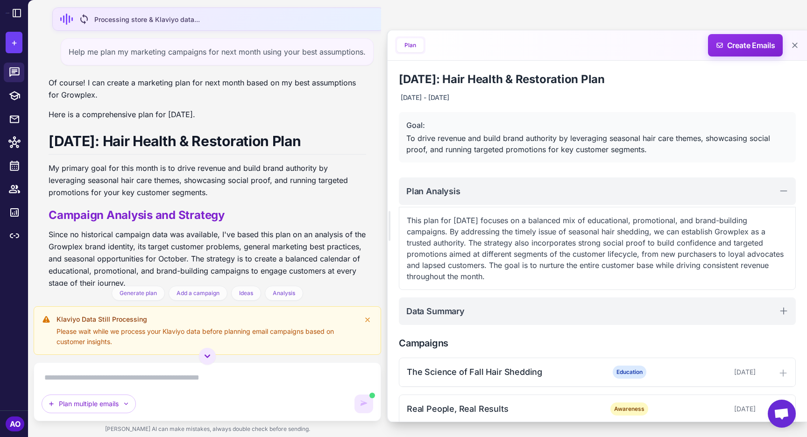  Describe the element at coordinates (206, 337) in the screenshot. I see `div: Please wait while we process your Klaviyo data before planning email campaigns based on customer ...` at that location.